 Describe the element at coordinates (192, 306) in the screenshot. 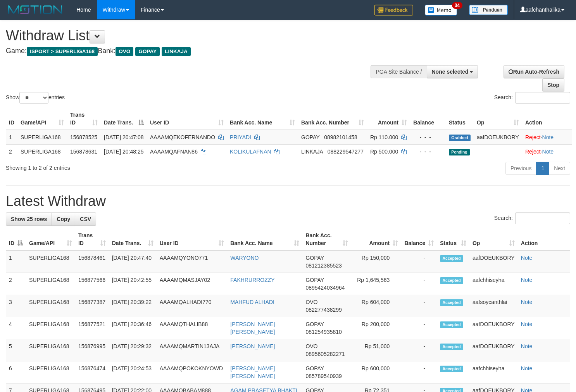

I see `td: AAAAMQALHADI770` at that location.